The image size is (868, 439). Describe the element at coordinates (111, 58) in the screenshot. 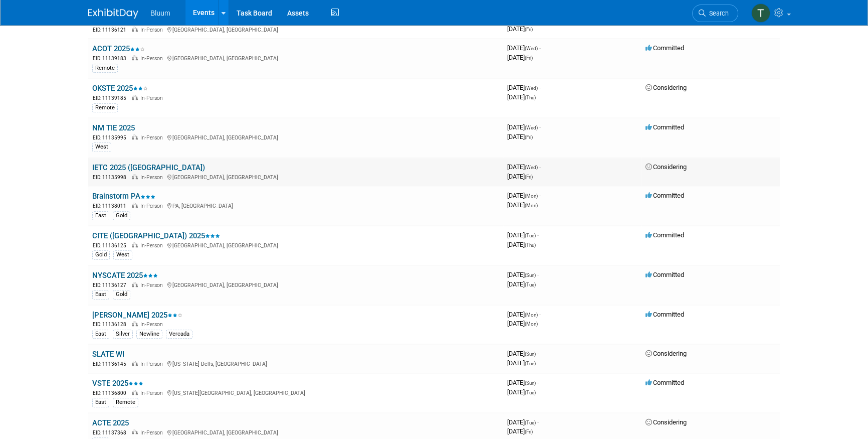

I see `span: EID: 11139183` at that location.